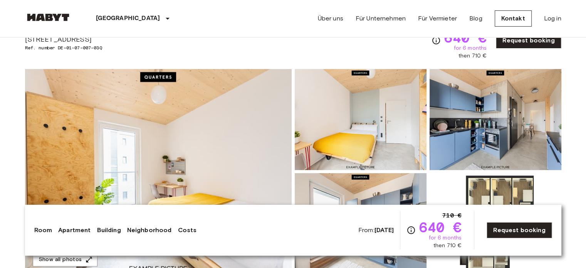 This screenshot has height=268, width=586. Describe the element at coordinates (381, 18) in the screenshot. I see `a: Für Unternehmen` at that location.